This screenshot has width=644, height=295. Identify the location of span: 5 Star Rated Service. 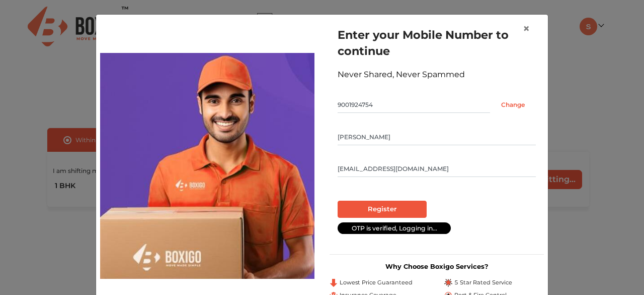
(483, 282).